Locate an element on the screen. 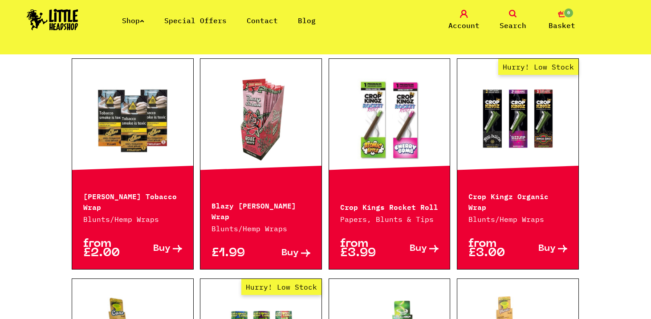  a: Special Offers is located at coordinates (195, 20).